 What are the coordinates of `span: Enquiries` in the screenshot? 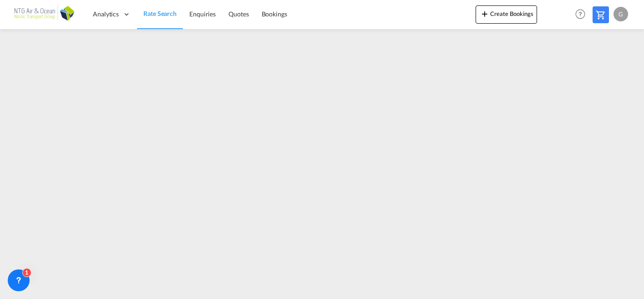 It's located at (203, 14).